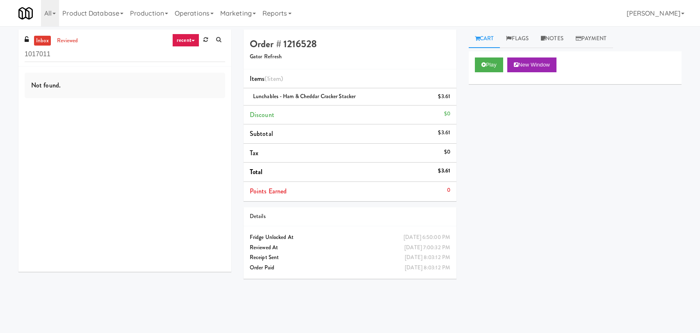 The image size is (700, 333). Describe the element at coordinates (304, 96) in the screenshot. I see `span: Lunchables - Ham & Cheddar Cracker Stacker` at that location.